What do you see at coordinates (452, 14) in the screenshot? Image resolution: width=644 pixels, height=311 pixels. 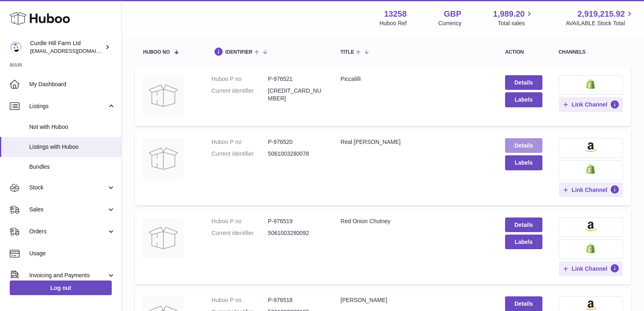 I see `strong: GBP` at bounding box center [452, 14].